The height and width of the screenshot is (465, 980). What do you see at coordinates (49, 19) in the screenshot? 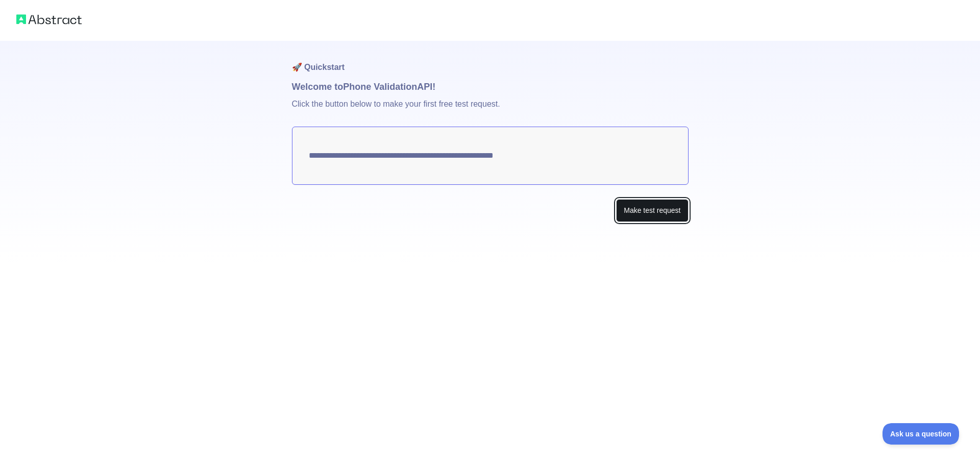
I see `img: Abstract logo` at bounding box center [49, 19].